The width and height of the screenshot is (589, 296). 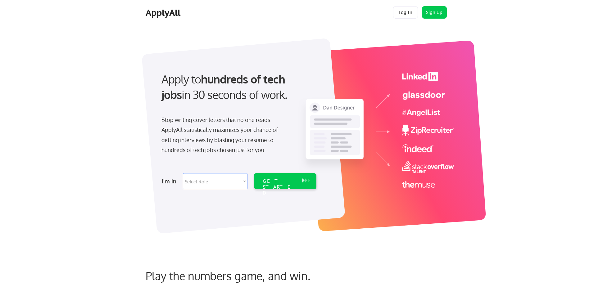 What do you see at coordinates (242, 276) in the screenshot?
I see `div: Play the numbers game, and win.` at bounding box center [242, 276].